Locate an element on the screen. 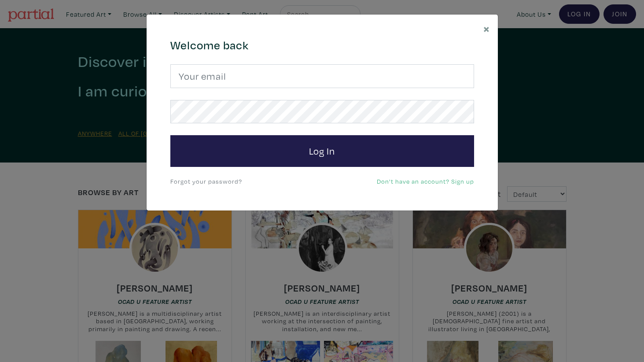 Image resolution: width=644 pixels, height=362 pixels. a: Don't have an account? Sign up is located at coordinates (425, 181).